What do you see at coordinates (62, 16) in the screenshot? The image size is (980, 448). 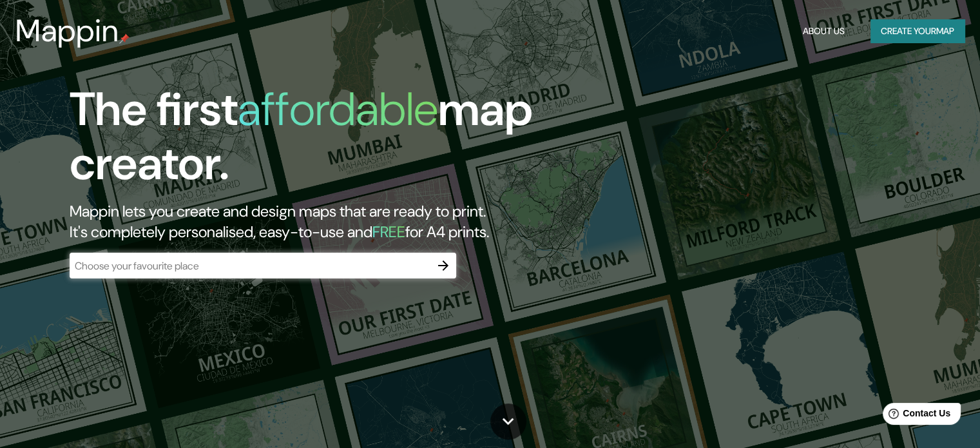 I see `span: Contact Us` at bounding box center [62, 16].